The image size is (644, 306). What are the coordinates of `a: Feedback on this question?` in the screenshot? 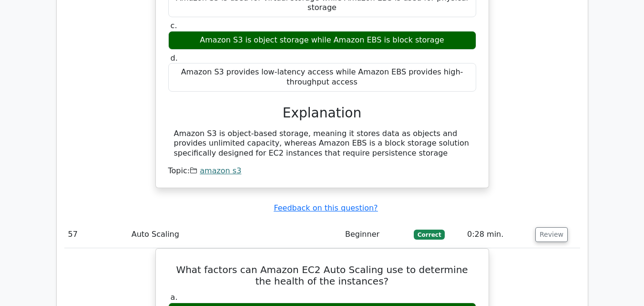 It's located at (325, 207).